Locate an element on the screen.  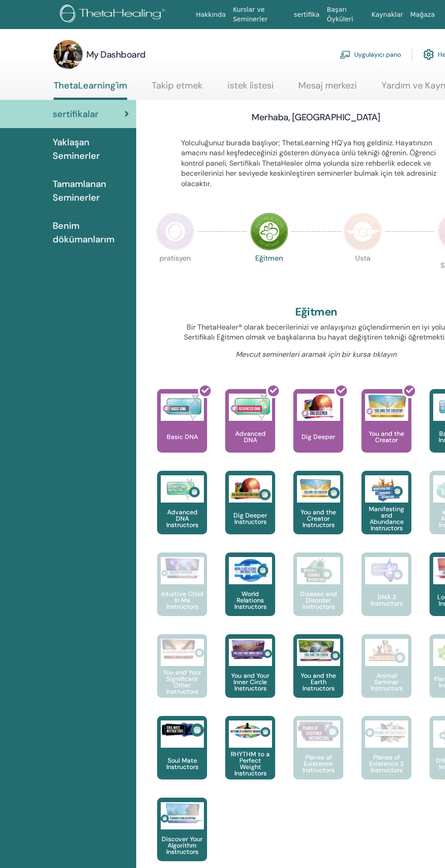
img: Dig Deeper is located at coordinates (318, 407).